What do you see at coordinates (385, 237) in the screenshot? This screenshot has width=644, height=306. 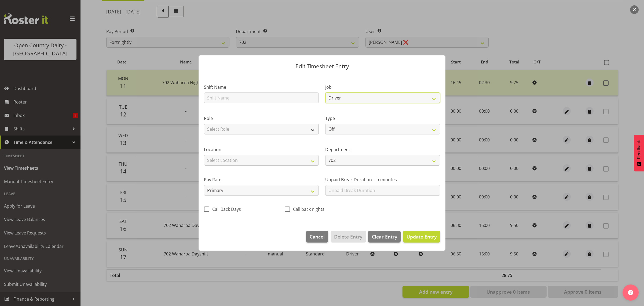 I see `span: Clear Entry` at bounding box center [385, 237].